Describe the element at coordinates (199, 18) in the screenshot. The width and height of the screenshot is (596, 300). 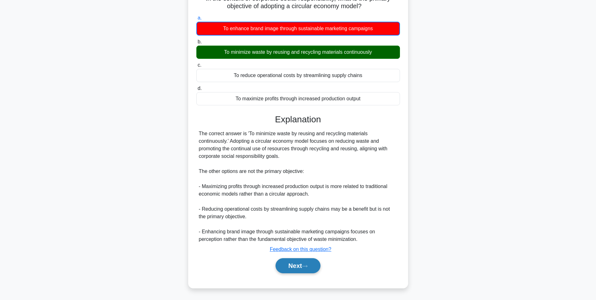
I see `span: a.` at that location.